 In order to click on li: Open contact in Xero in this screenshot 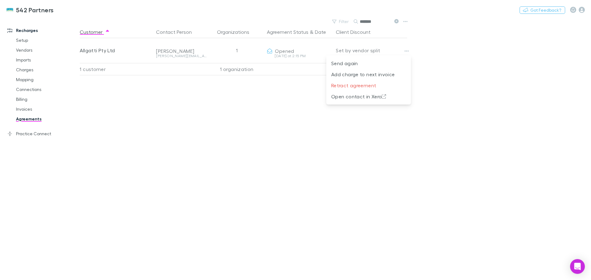, I will do `click(368, 97)`.